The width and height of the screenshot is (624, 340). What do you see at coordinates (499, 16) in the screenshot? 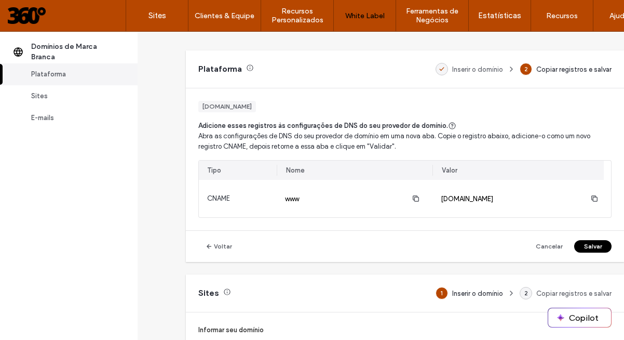
I see `label: Estatísticas` at bounding box center [499, 16].